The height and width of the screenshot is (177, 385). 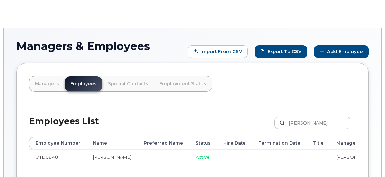 I want to click on td: QTD0848, so click(x=58, y=160).